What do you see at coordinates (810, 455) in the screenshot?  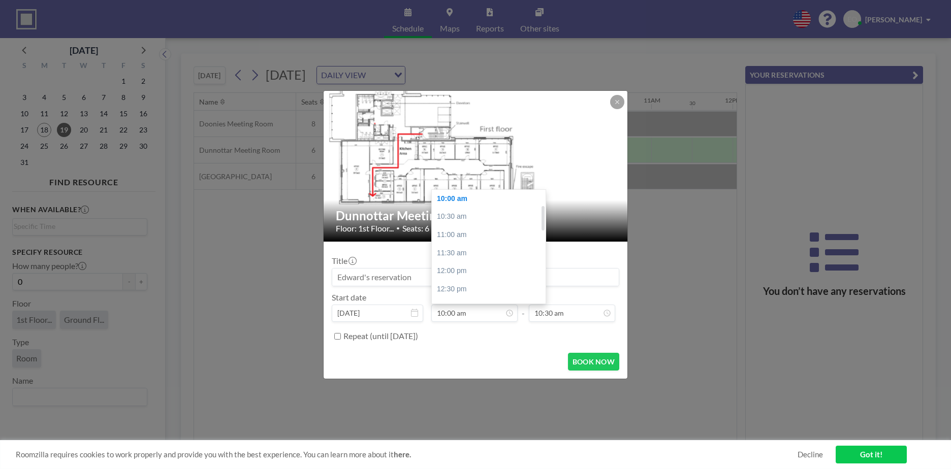 I see `a: Decline` at bounding box center [810, 455].